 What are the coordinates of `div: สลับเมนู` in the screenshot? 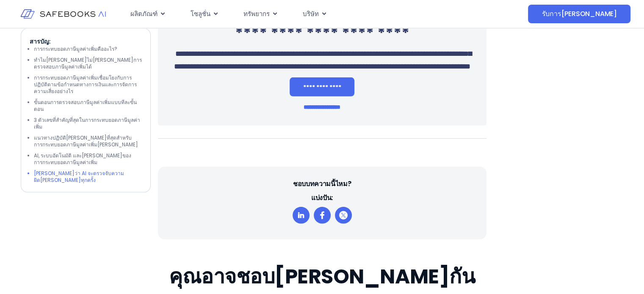 It's located at (306, 14).